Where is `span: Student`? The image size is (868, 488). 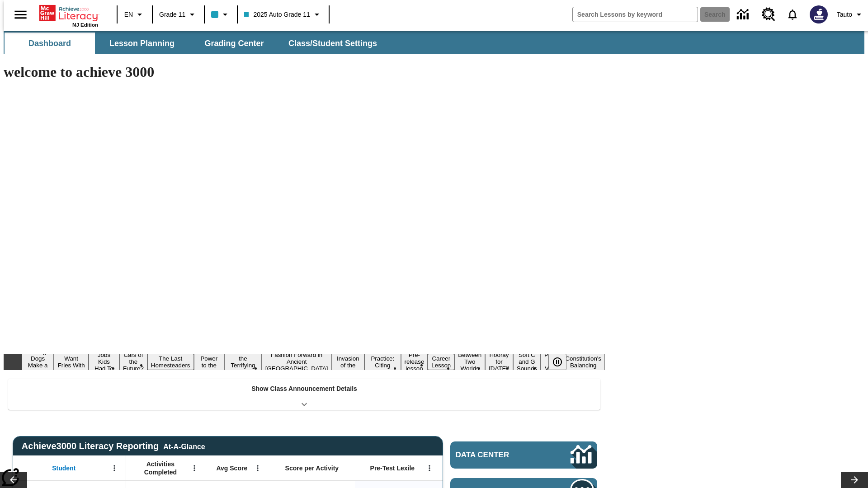 span: Student is located at coordinates (64, 468).